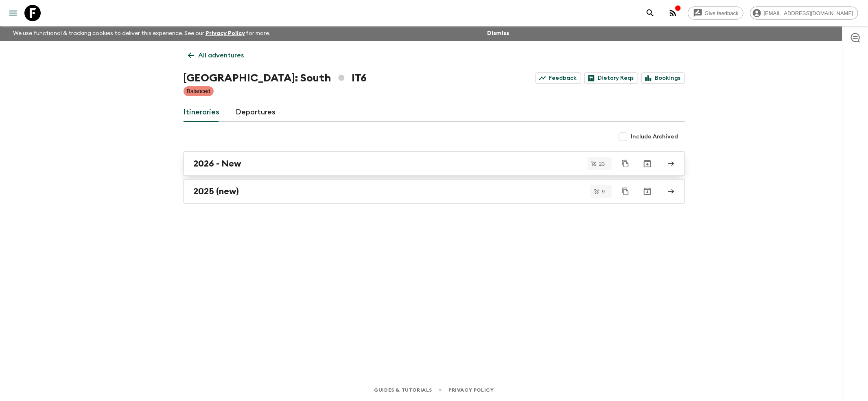 This screenshot has height=401, width=868. I want to click on span: Include Archived, so click(655, 136).